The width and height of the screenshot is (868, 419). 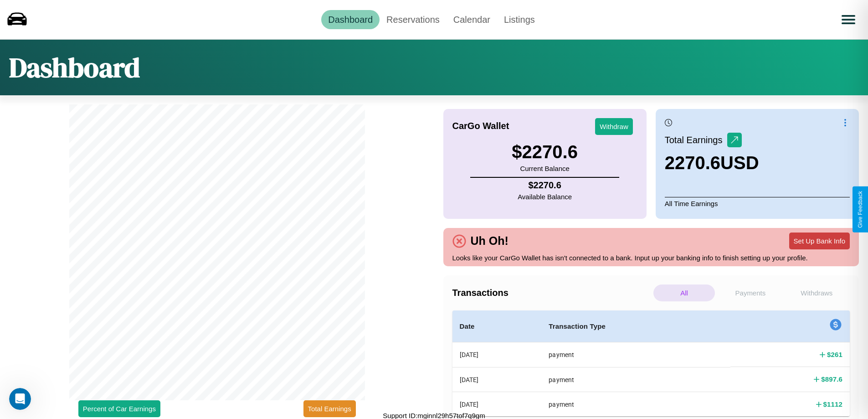 I want to click on h3: 2270.6 USD, so click(x=712, y=163).